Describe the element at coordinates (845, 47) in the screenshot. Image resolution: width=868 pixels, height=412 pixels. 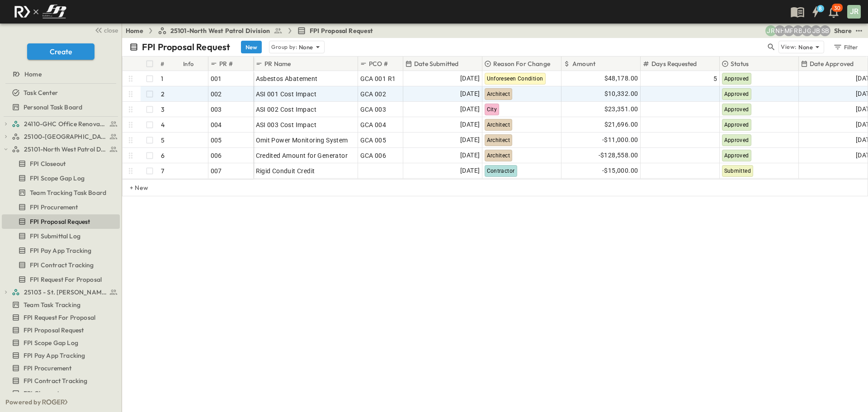
I see `button: Filter` at that location.